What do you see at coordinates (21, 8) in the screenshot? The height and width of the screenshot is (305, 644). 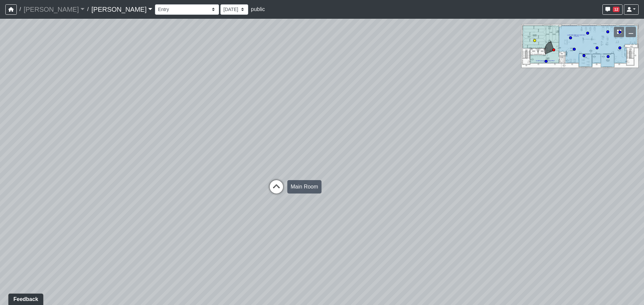 I see `button: Feedback` at bounding box center [21, 8].